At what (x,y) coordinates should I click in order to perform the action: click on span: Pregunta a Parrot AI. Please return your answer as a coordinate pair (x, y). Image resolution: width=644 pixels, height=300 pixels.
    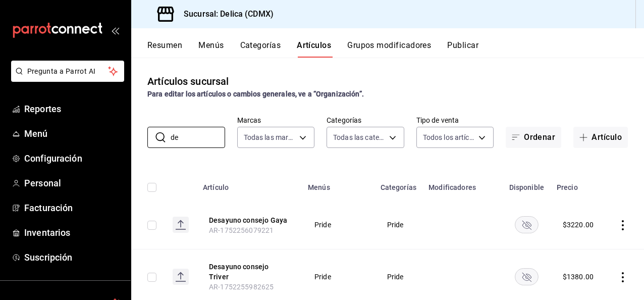
    Looking at the image, I should click on (68, 71).